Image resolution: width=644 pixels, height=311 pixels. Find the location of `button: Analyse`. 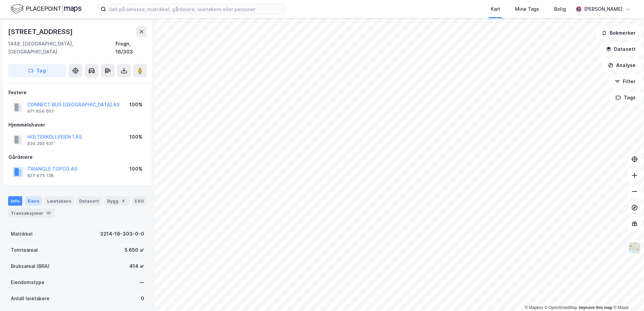

button: Analyse is located at coordinates (622, 65).